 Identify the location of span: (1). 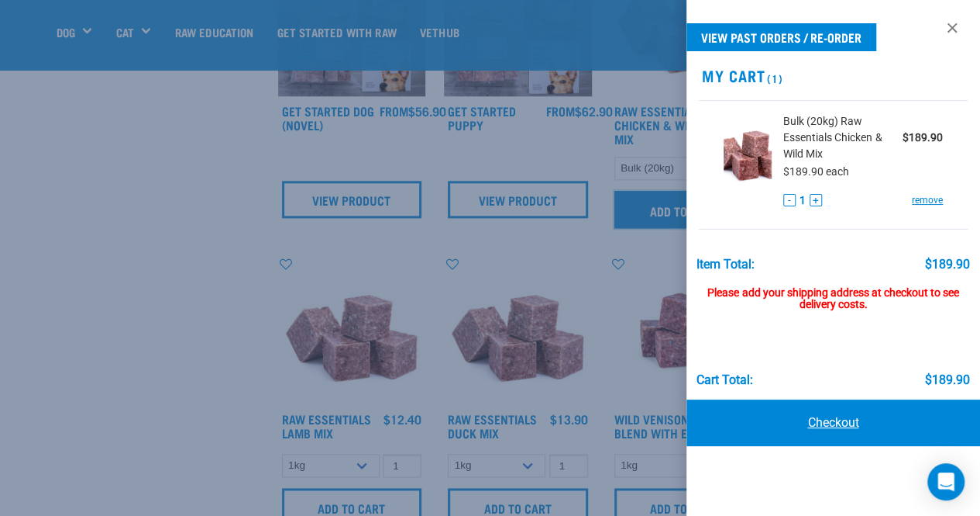
(774, 78).